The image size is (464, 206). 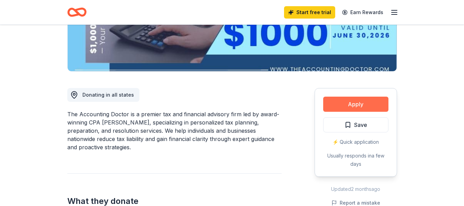 What do you see at coordinates (356, 125) in the screenshot?
I see `button: Save` at bounding box center [356, 125].